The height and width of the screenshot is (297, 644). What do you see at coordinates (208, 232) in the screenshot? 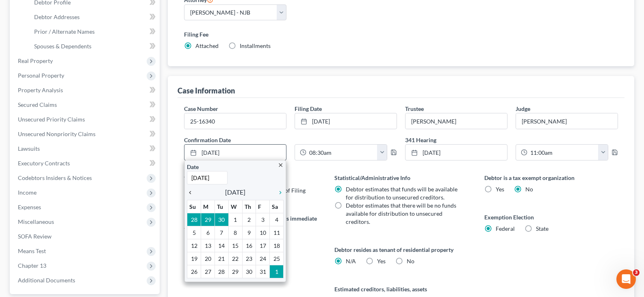
I see `td: 6` at bounding box center [208, 232].